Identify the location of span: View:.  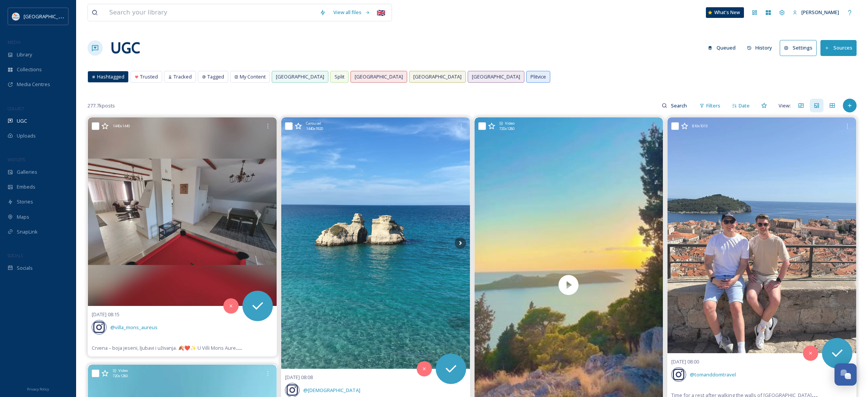
(785, 106).